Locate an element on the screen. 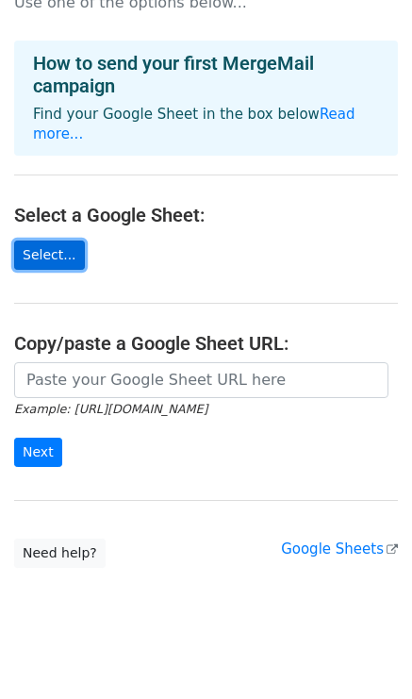  h4: How to send your first MergeMail campaign is located at coordinates (206, 75).